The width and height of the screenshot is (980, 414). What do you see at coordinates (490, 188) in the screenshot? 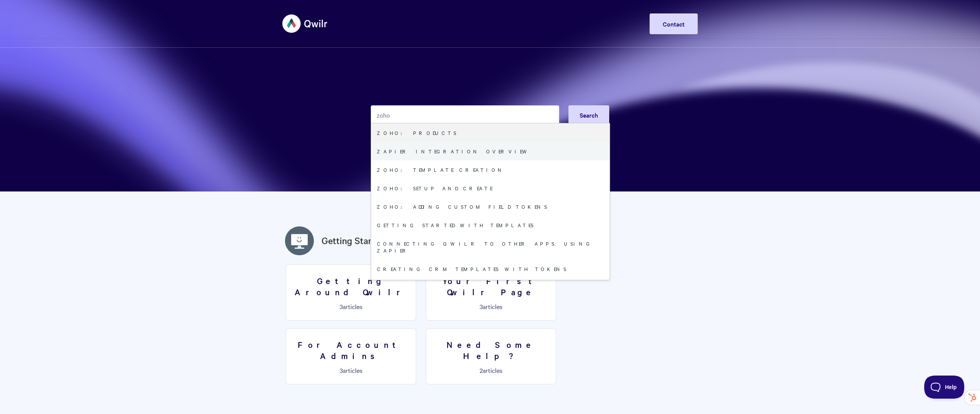
I see `a: Zoho: Setup and Create` at bounding box center [490, 188].